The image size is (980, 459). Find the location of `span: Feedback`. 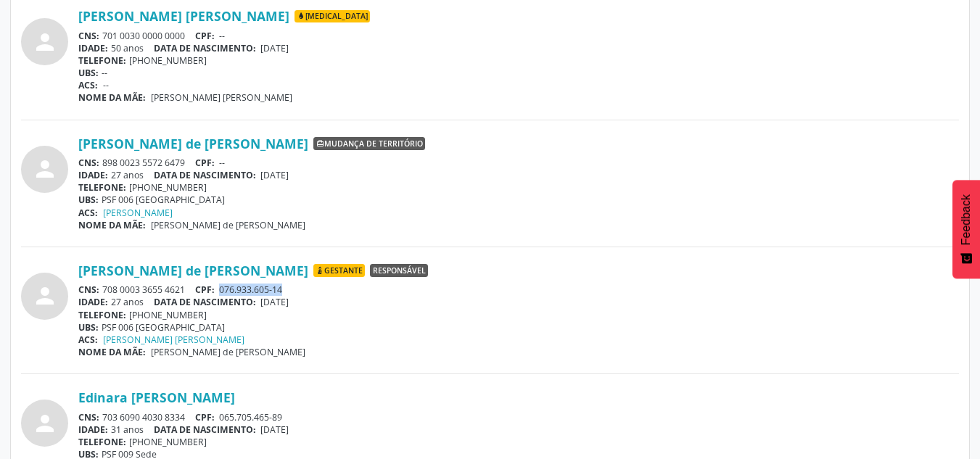

span: Feedback is located at coordinates (966, 220).